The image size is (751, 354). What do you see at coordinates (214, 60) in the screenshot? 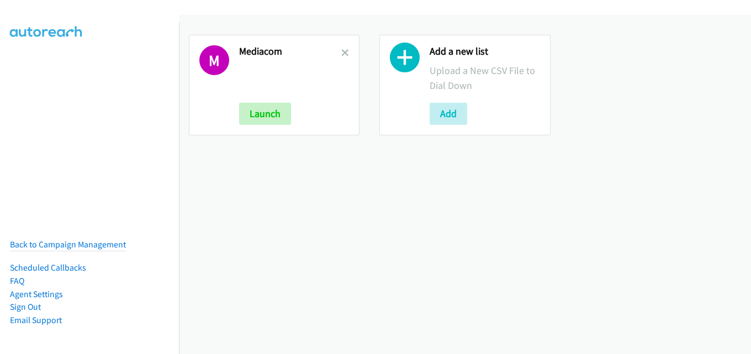
I see `h1: M` at bounding box center [214, 60].